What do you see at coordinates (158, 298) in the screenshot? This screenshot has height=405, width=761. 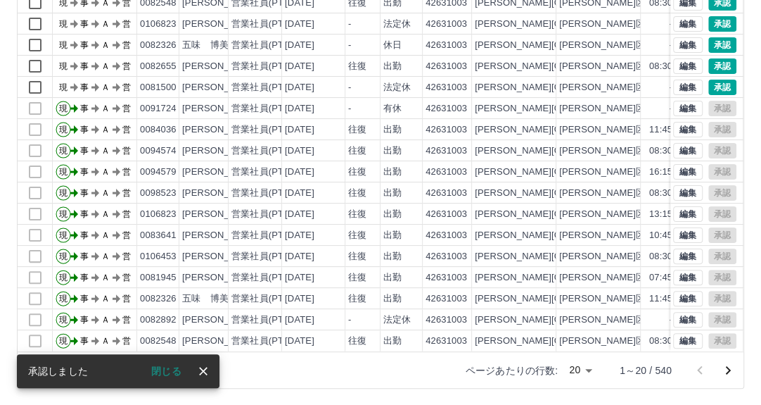 I see `div: 0082326` at bounding box center [158, 298].